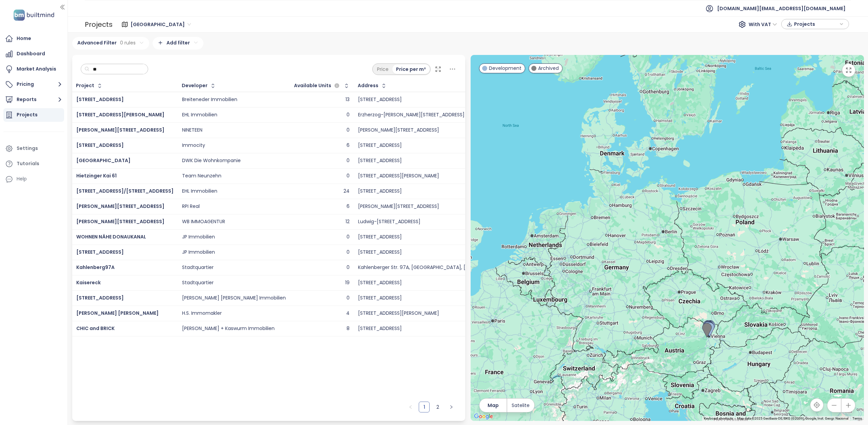 The image size is (868, 425). I want to click on div: 13, so click(348, 100).